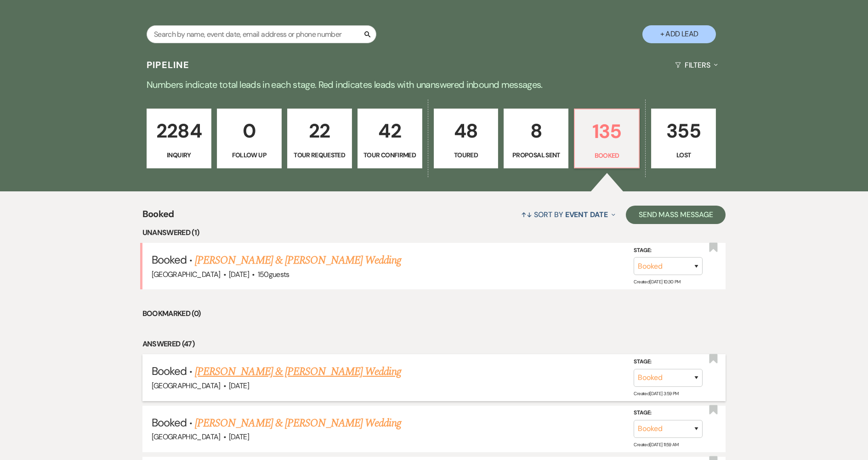  What do you see at coordinates (536, 131) in the screenshot?
I see `p: 8` at bounding box center [536, 131].